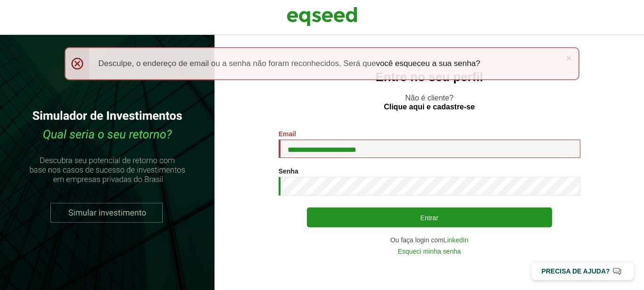 Image resolution: width=644 pixels, height=290 pixels. Describe the element at coordinates (322, 16) in the screenshot. I see `img: EqSeed Logo` at that location.